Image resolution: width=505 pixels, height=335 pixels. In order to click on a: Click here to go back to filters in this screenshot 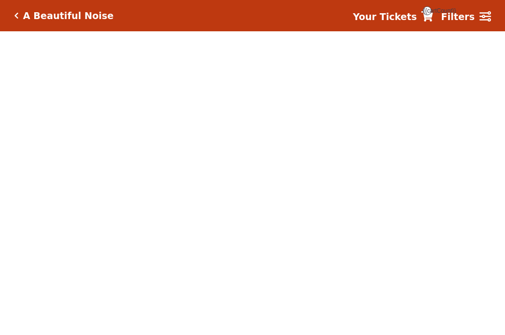, I will do `click(16, 16)`.